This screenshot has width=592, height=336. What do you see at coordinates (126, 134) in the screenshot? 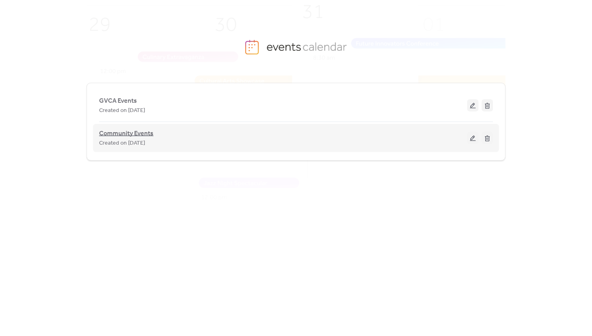
I see `span: Community Events` at bounding box center [126, 134].